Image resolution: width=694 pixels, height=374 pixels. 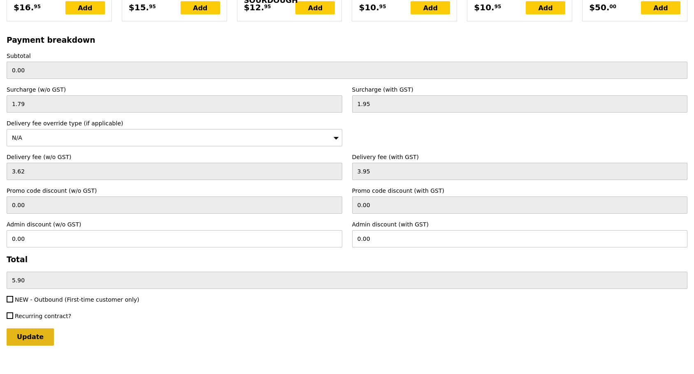 What do you see at coordinates (174, 157) in the screenshot?
I see `label: Delivery fee (w/o GST)` at bounding box center [174, 157].